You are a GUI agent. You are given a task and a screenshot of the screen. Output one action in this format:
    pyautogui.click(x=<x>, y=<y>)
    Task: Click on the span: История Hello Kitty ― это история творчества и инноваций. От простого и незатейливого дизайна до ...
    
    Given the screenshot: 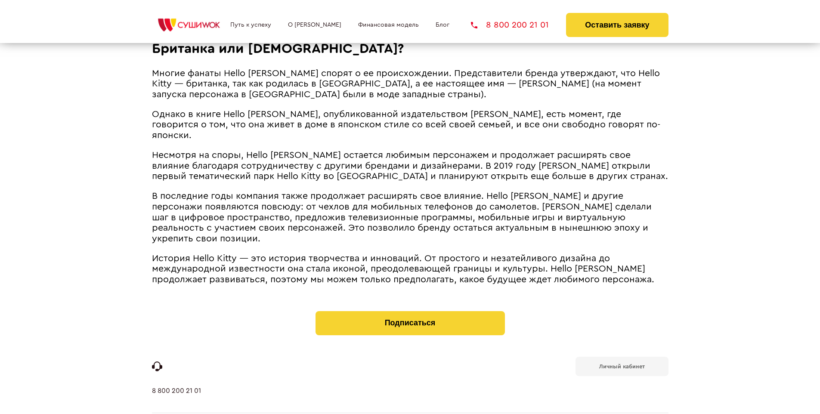 What is the action you would take?
    pyautogui.click(x=403, y=269)
    